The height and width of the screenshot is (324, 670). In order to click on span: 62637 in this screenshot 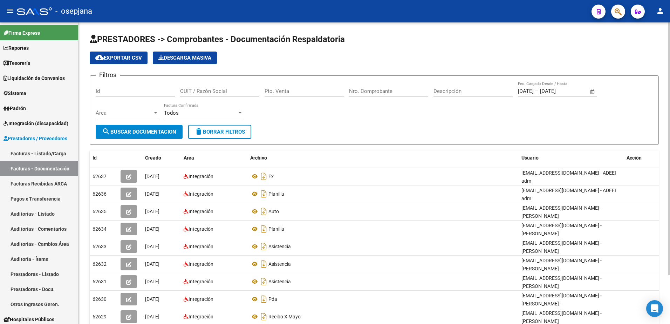, I will do `click(99, 176)`.